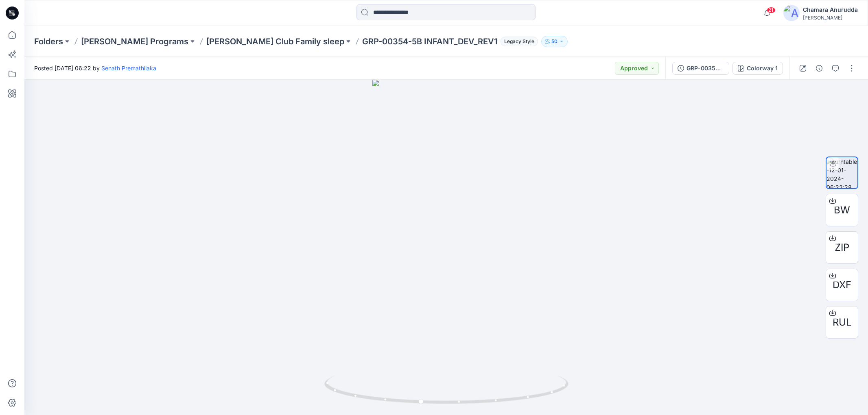  Describe the element at coordinates (758, 68) in the screenshot. I see `button: Colorway 1` at that location.